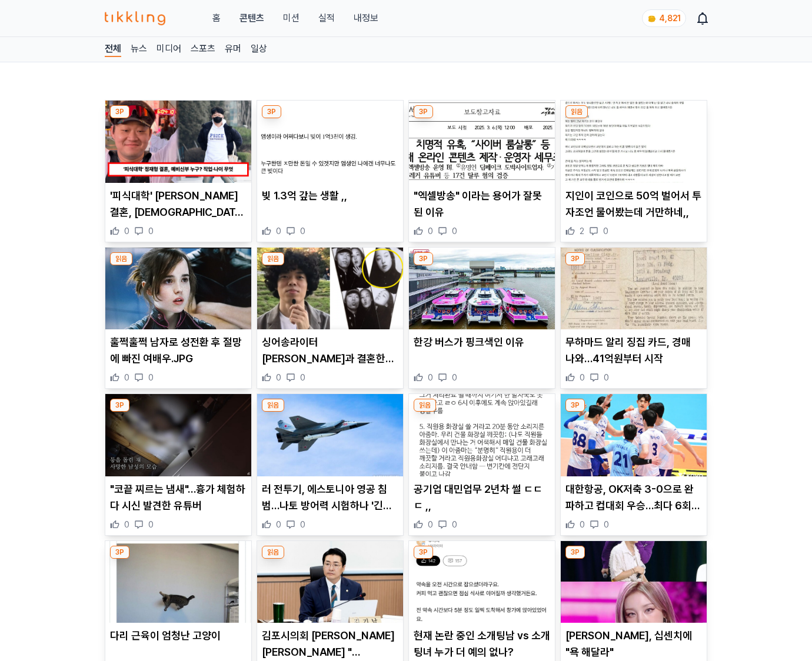  I want to click on p: 다리 근육이 엄청난 고양이, so click(179, 636).